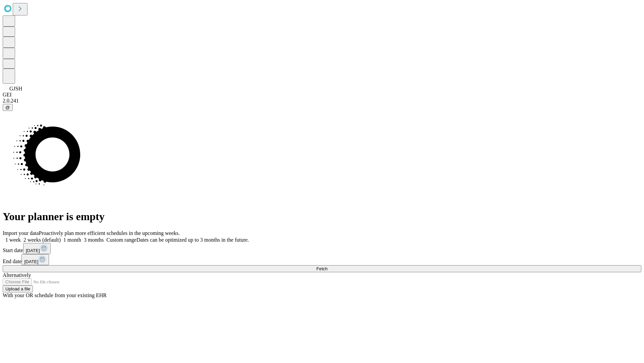 The width and height of the screenshot is (644, 363). What do you see at coordinates (18, 289) in the screenshot?
I see `button: Upload a file` at bounding box center [18, 289].